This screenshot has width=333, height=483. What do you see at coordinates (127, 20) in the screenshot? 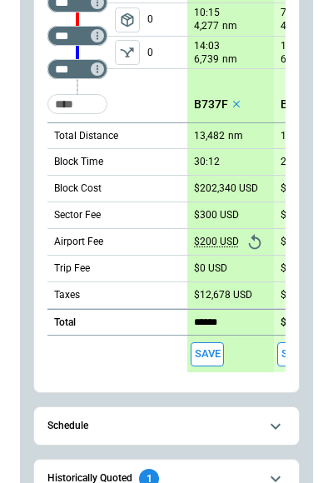
I see `span: package_2` at bounding box center [127, 20].